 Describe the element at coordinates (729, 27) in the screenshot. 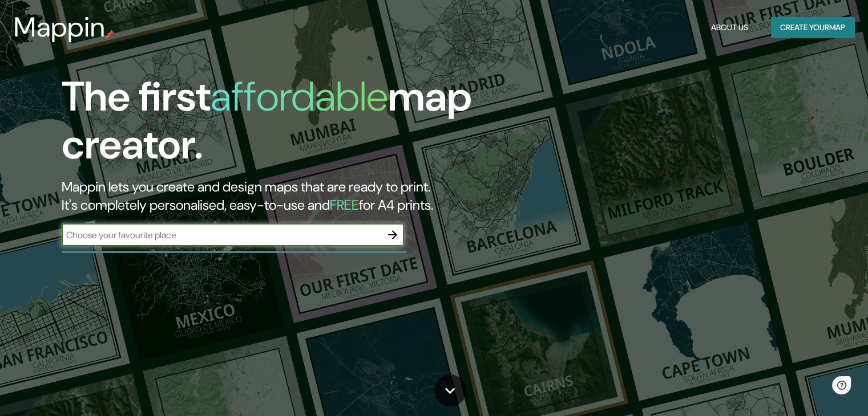

I see `button: About Us` at that location.